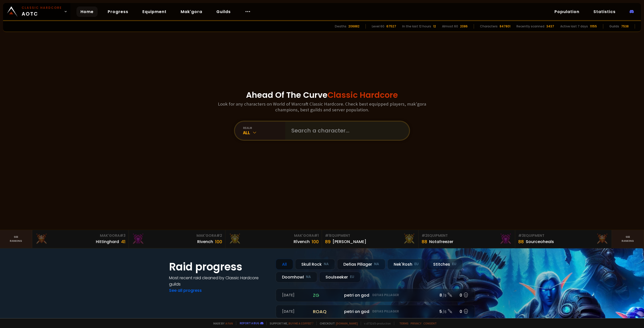 The image size is (644, 328). I want to click on div: 3437, so click(550, 26).